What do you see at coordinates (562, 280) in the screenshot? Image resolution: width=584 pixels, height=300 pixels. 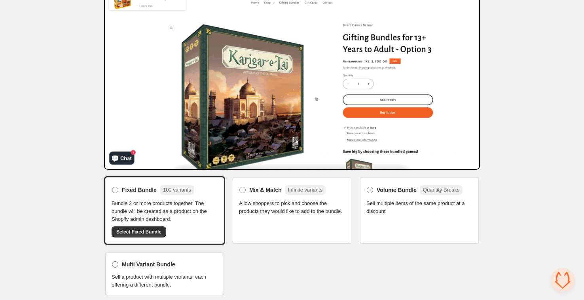 I see `a: Open chat` at bounding box center [562, 280].